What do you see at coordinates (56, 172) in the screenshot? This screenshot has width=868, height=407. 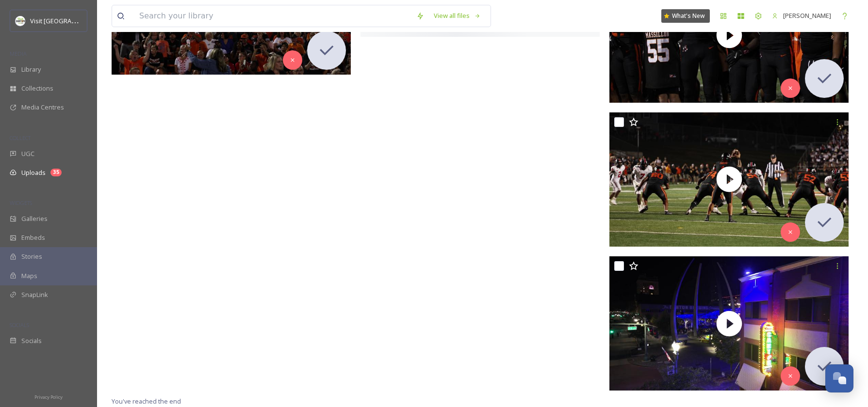 I see `div: 35` at bounding box center [56, 172].